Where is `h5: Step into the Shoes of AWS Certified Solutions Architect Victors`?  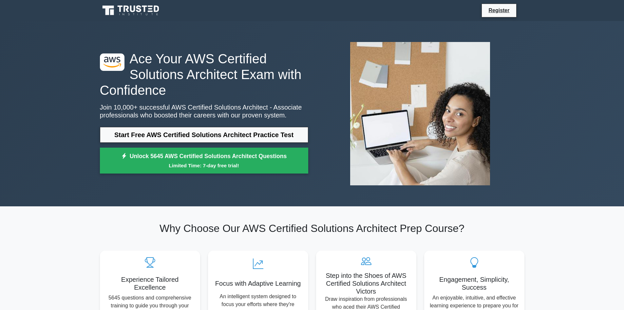
h5: Step into the Shoes of AWS Certified Solutions Architect Victors is located at coordinates (366, 283).